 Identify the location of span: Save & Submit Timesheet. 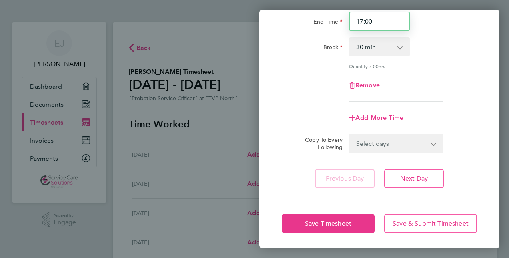
(430, 223).